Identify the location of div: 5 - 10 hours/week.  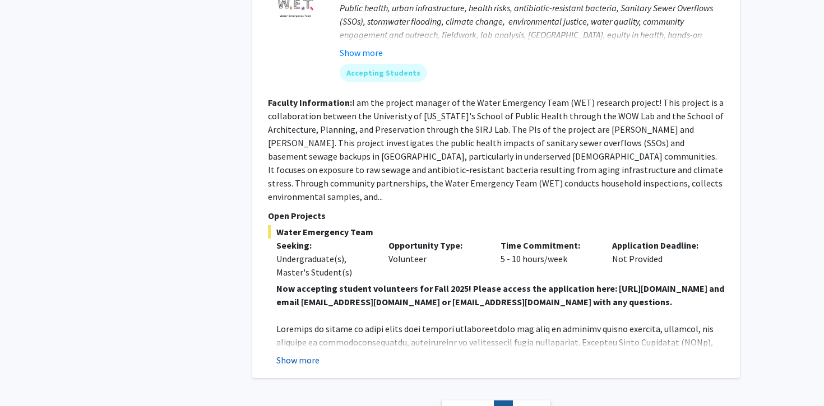
(548, 259).